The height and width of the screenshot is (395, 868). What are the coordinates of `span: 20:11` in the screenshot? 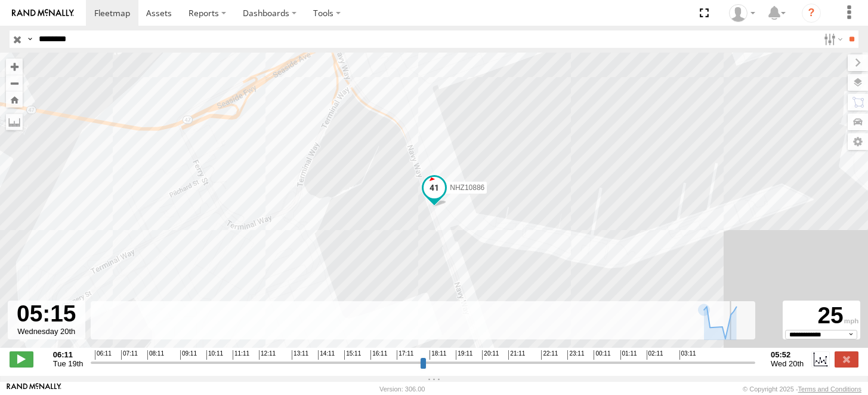 It's located at (490, 355).